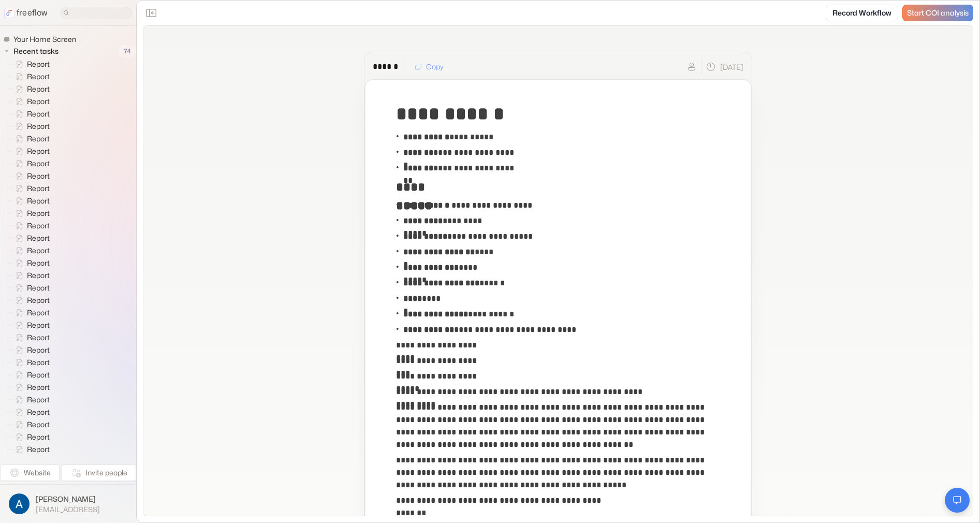  I want to click on button: Open chat, so click(957, 500).